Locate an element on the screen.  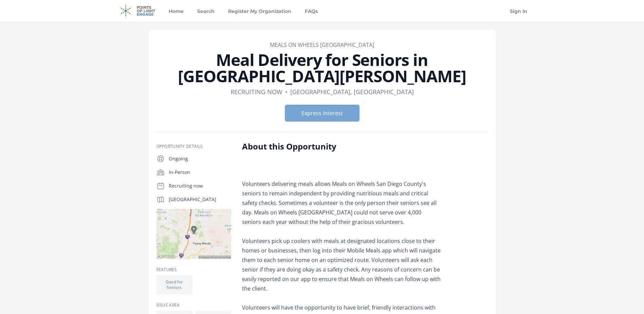
h3: Opportunity Details is located at coordinates (194, 146).